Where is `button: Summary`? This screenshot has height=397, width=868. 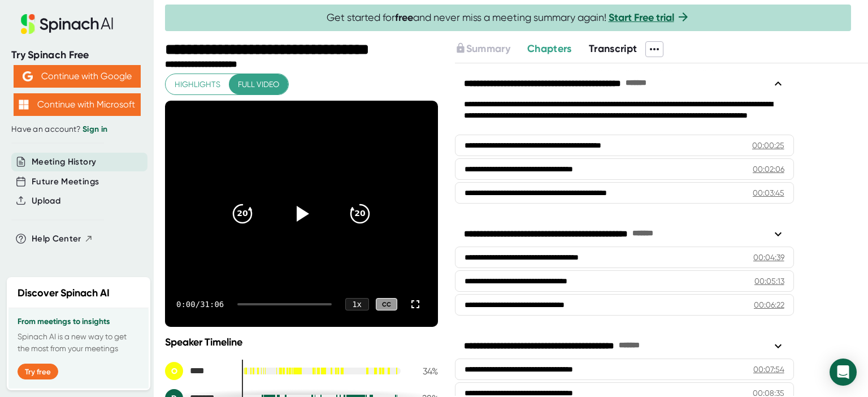 button: Summary is located at coordinates (483, 49).